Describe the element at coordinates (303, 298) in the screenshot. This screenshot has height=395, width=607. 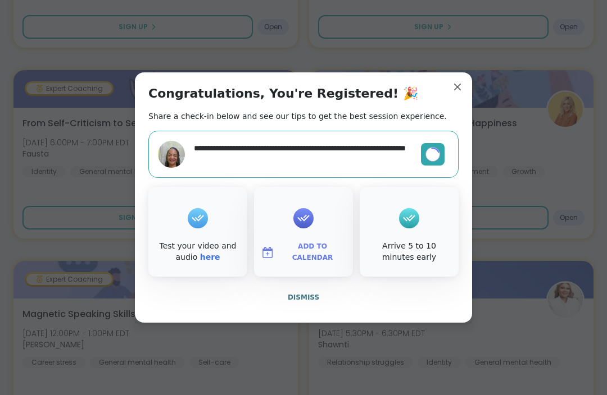
I see `span: Dismiss` at that location.